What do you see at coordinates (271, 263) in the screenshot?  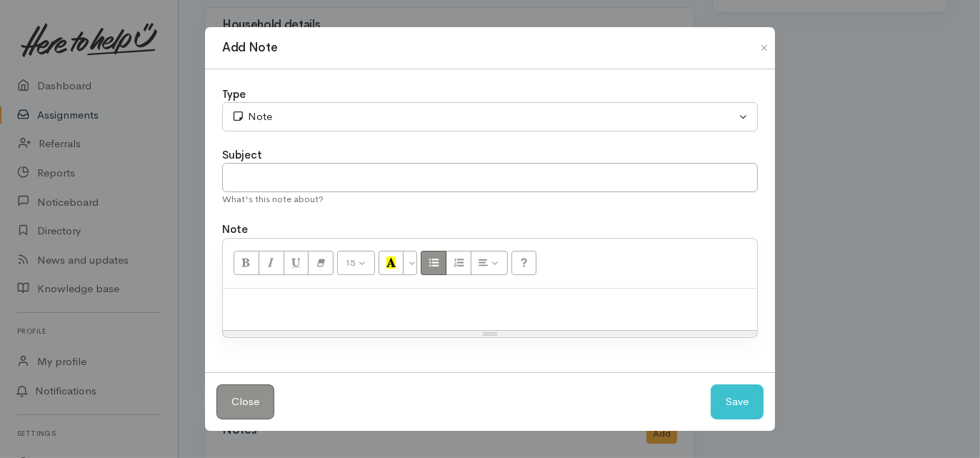 I see `button: Italic (CTRL+I)` at bounding box center [271, 263].